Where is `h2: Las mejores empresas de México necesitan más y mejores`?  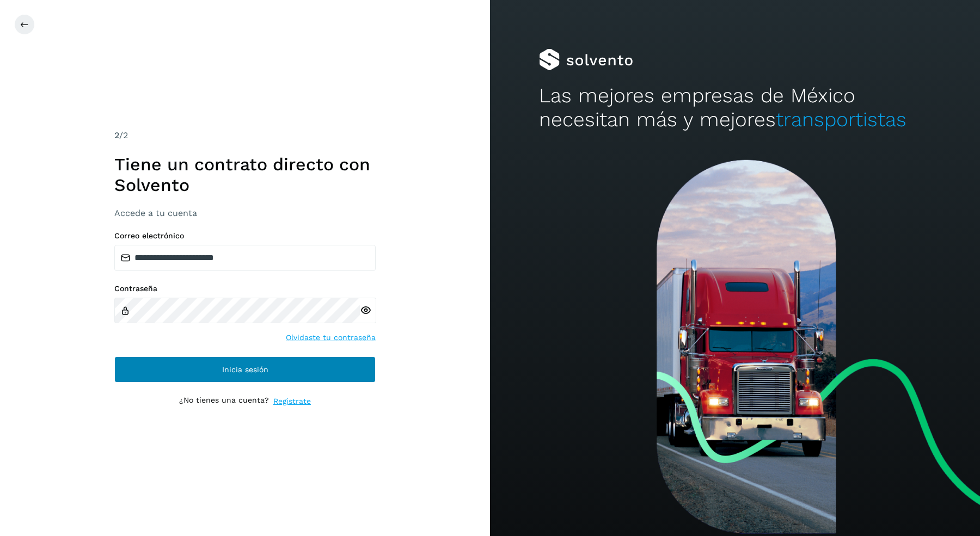
h2: Las mejores empresas de México necesitan más y mejores is located at coordinates (735, 108).